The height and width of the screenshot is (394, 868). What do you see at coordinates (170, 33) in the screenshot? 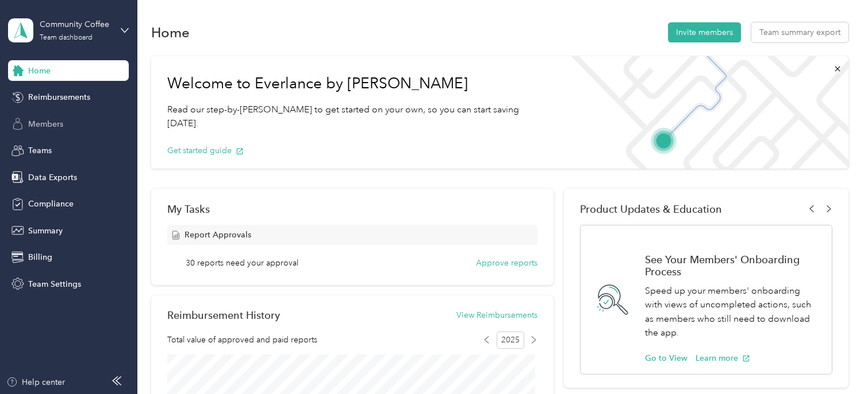
I see `h1: Home` at bounding box center [170, 33].